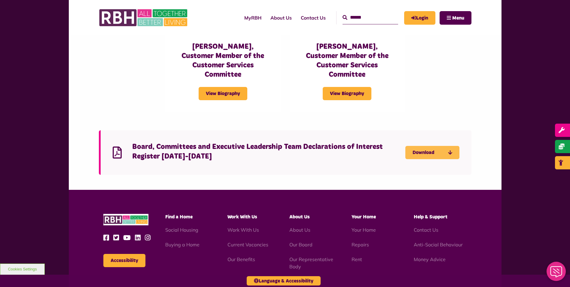 The image size is (570, 287). What do you see at coordinates (370, 17) in the screenshot?
I see `input: Search` at bounding box center [370, 17].